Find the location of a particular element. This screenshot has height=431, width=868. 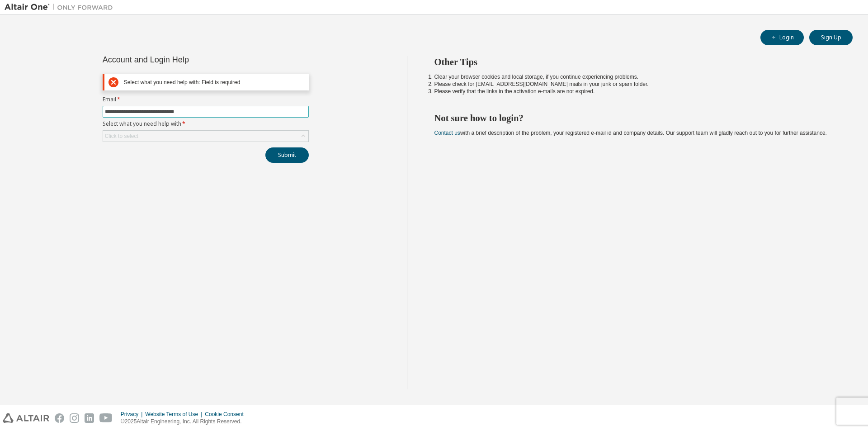

span: with a brief description of the problem, your registered e-mail id and company details. Our suppo... is located at coordinates (631, 133).